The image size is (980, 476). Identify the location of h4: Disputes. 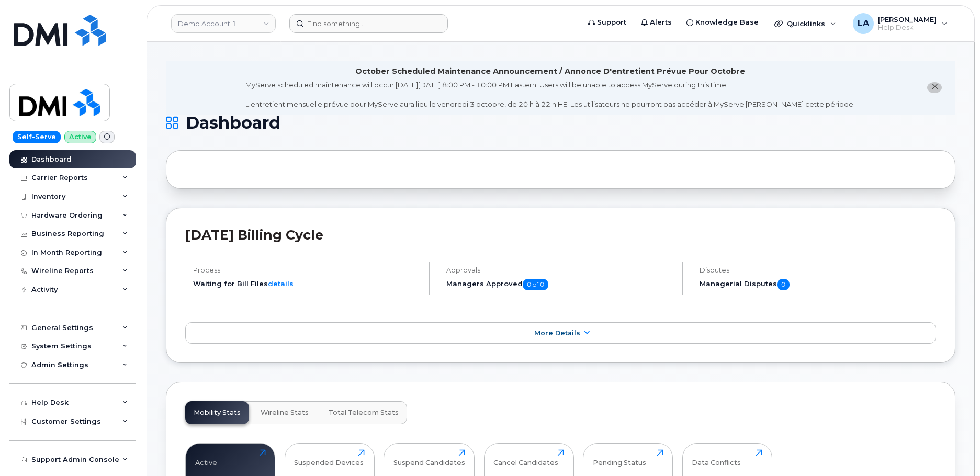
(818, 270).